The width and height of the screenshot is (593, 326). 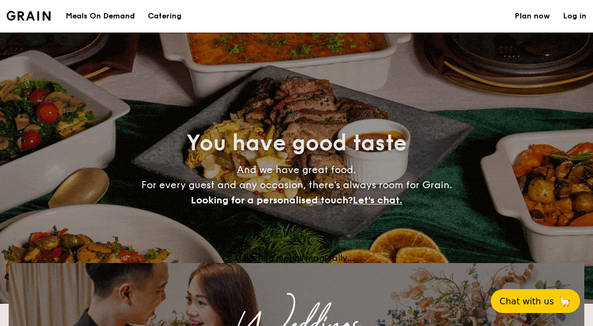 I want to click on span: Chat with us, so click(x=526, y=301).